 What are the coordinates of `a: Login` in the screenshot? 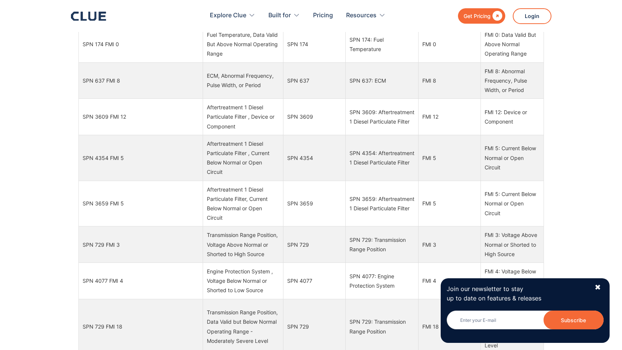 It's located at (532, 16).